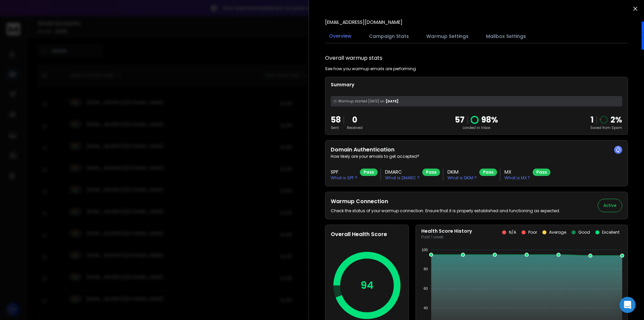 Image resolution: width=644 pixels, height=320 pixels. I want to click on button: Active, so click(611, 205).